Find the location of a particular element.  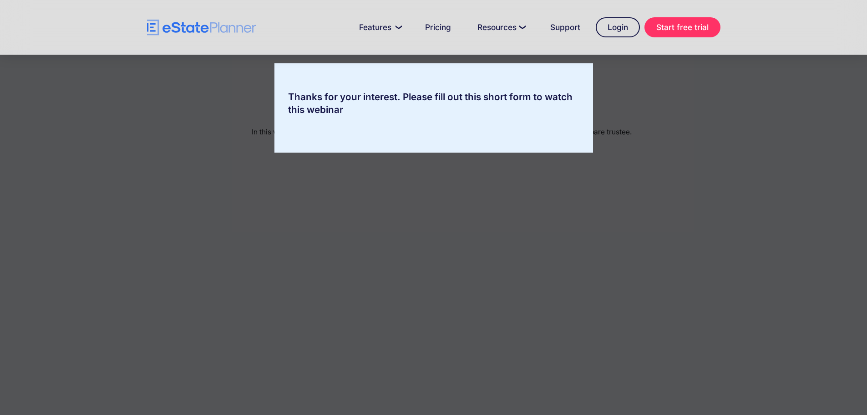

a: Features is located at coordinates (379, 27).